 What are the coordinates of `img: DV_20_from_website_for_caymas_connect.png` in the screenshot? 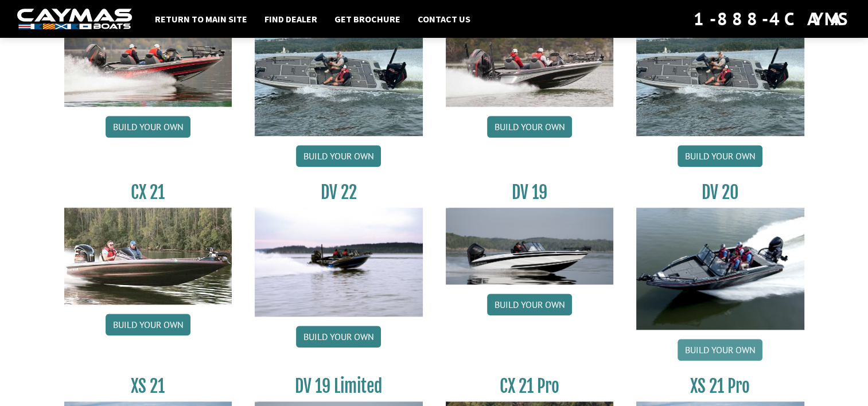 It's located at (720, 268).